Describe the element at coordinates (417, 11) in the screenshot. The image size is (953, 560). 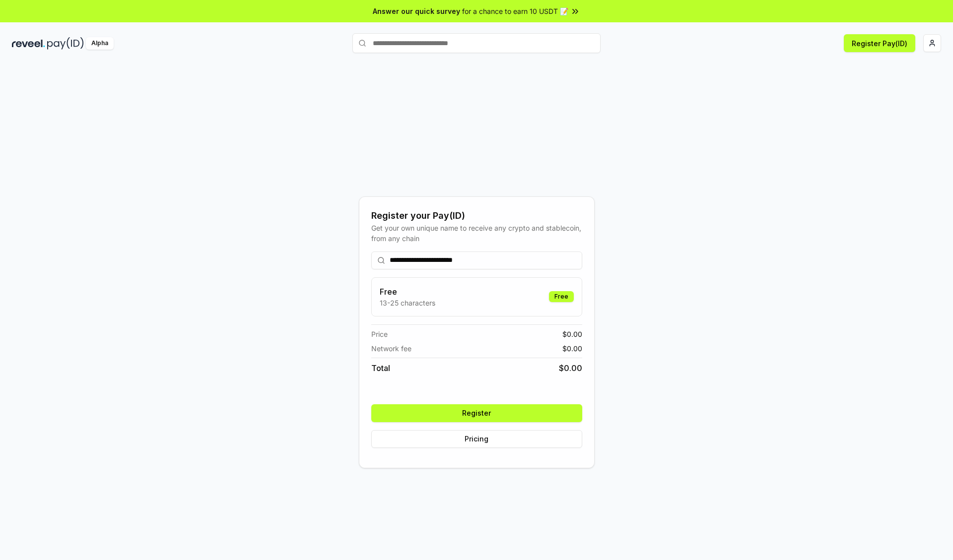
I see `span: Answer our quick survey` at that location.